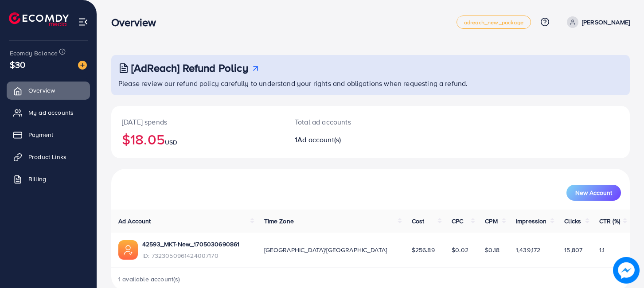 The width and height of the screenshot is (644, 288). I want to click on span: USD, so click(171, 142).